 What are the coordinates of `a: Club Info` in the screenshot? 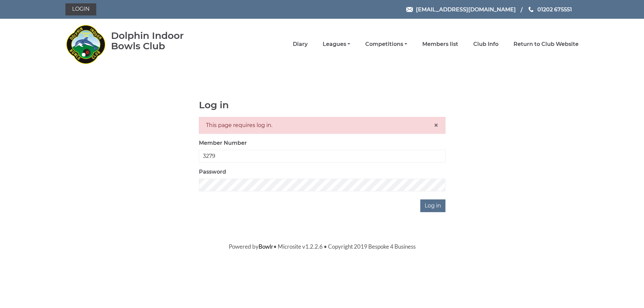 It's located at (485, 44).